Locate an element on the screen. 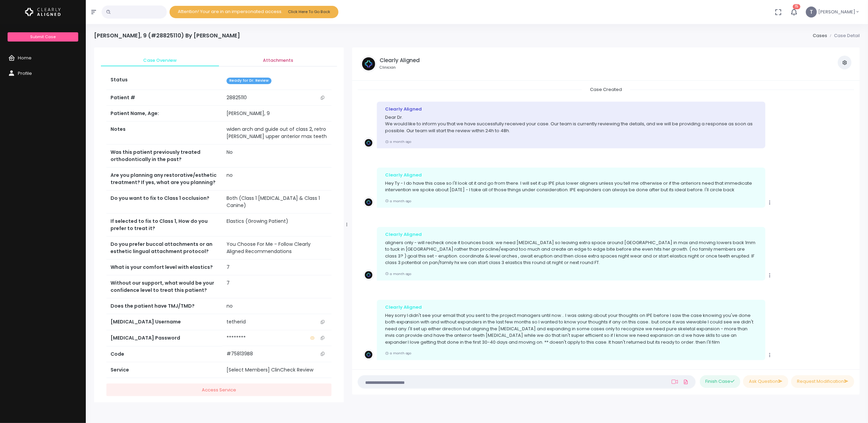  th: Patient Name, Age: is located at coordinates (164, 113).